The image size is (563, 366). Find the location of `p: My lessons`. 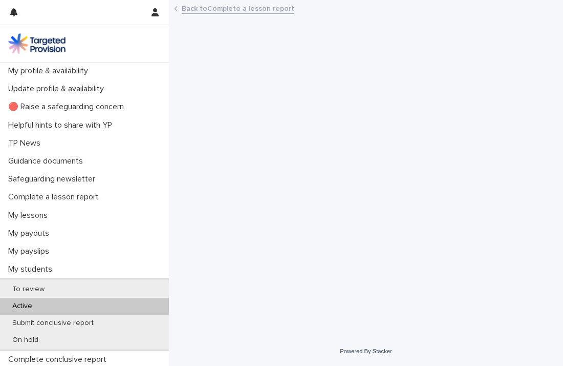

p: My lessons is located at coordinates (30, 215).